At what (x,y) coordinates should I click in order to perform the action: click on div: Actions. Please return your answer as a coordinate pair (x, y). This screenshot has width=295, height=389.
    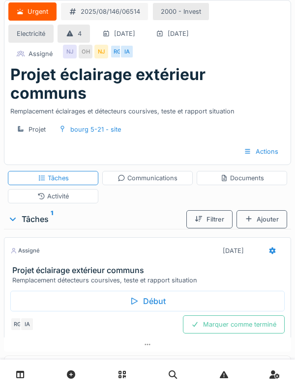
    Looking at the image, I should click on (261, 151).